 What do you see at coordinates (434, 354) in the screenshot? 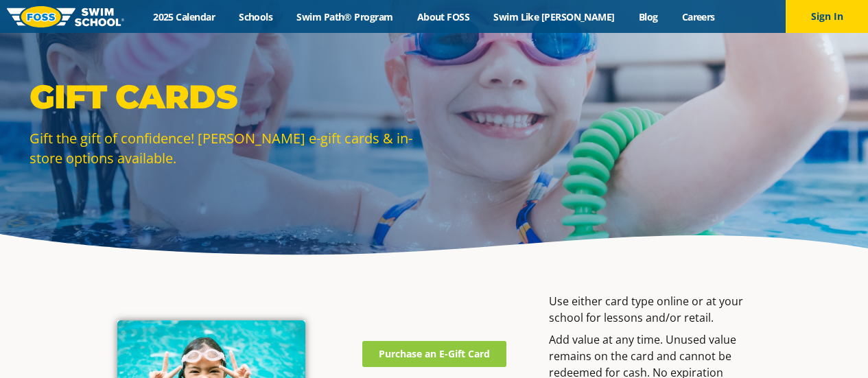
I see `a: Purchase an E-Gift Card` at bounding box center [434, 354].